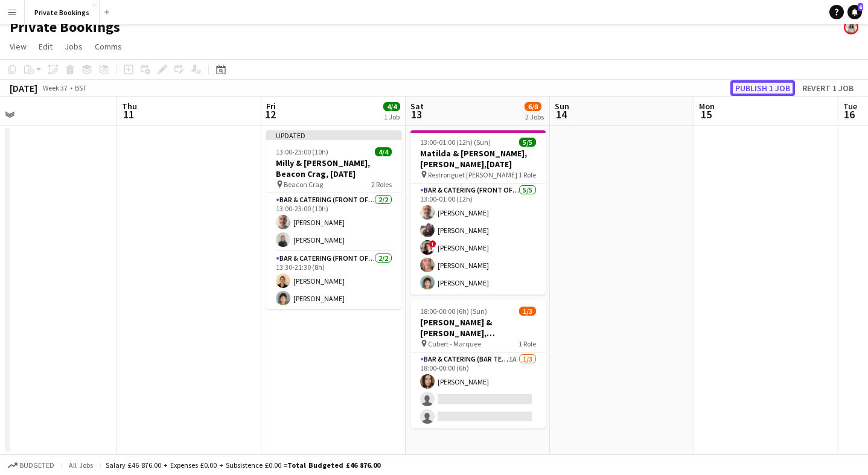 This screenshot has height=475, width=868. I want to click on span: 12, so click(270, 114).